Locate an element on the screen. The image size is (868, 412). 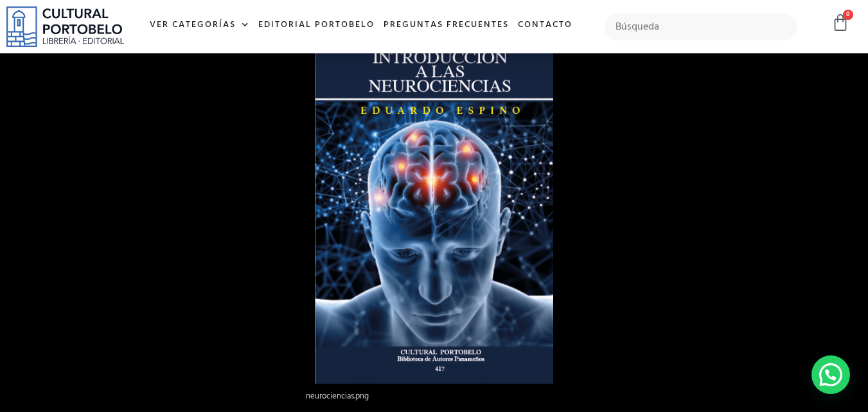
input: Búsqueda is located at coordinates (701, 27).